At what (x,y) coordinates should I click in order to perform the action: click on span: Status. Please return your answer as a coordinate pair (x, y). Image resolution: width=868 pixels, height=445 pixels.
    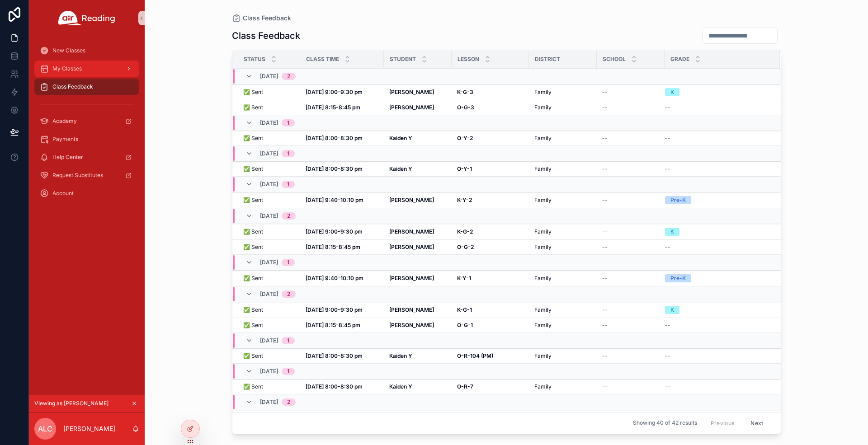
    Looking at the image, I should click on (255, 59).